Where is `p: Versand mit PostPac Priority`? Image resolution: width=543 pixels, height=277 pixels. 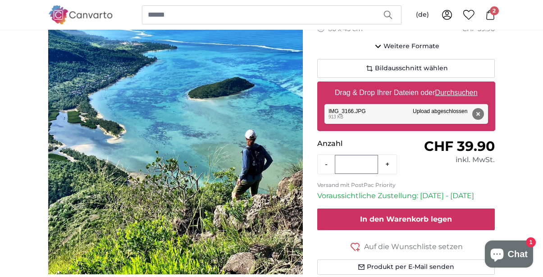
p: Versand mit PostPac Priority is located at coordinates (406, 185).